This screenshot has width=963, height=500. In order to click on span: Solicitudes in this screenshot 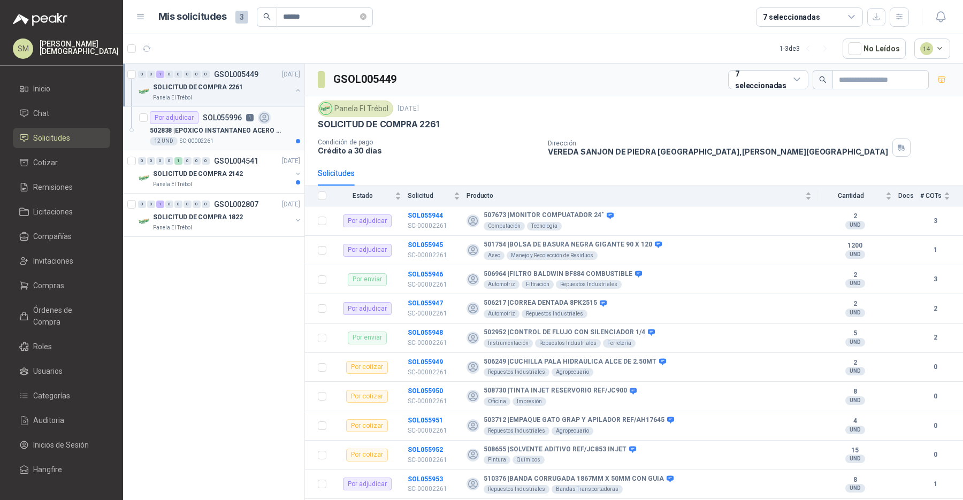, I will do `click(51, 138)`.